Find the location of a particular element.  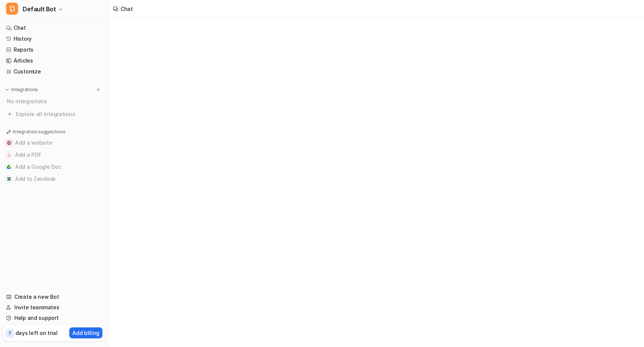

img: menu_add.svg is located at coordinates (98, 90).